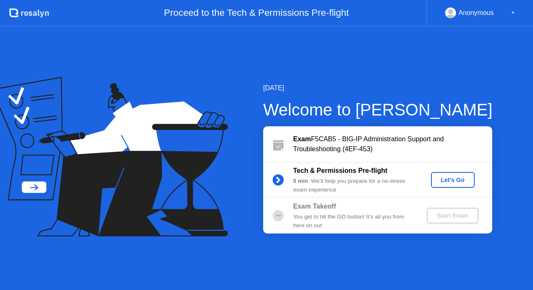  What do you see at coordinates (392, 144) in the screenshot?
I see `div: F5CAB5 - BIG-IP Administration Support and Troubleshooting (4EF-453)` at bounding box center [392, 144].